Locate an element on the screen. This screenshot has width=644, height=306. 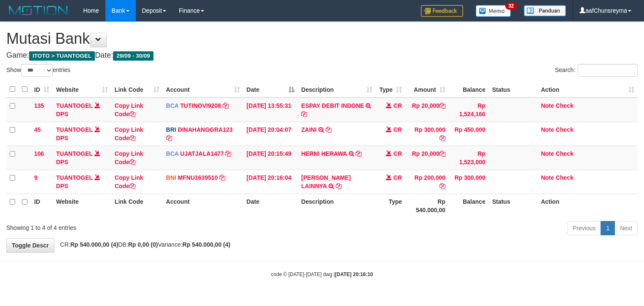
a: Copy HERNI HERAWA to clipboard is located at coordinates (358, 154).